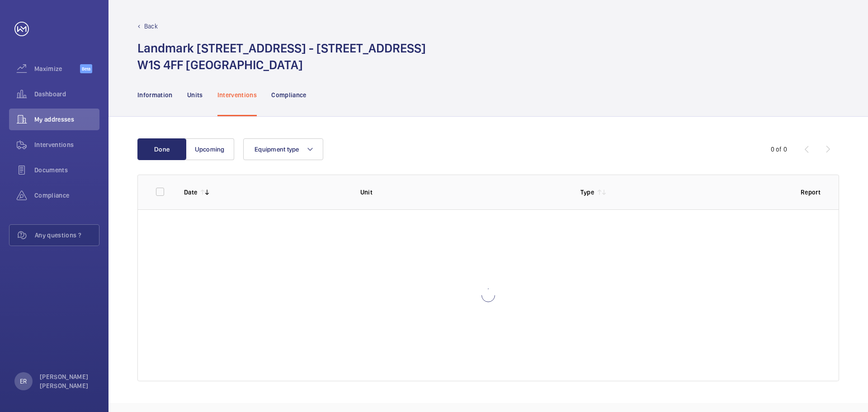  What do you see at coordinates (237, 95) in the screenshot?
I see `p: Interventions` at bounding box center [237, 95].